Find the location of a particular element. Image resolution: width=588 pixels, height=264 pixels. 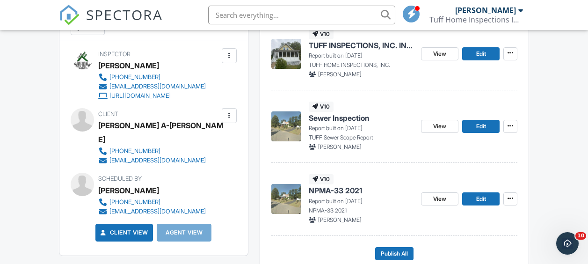

span: SPECTORA is located at coordinates (124, 15).